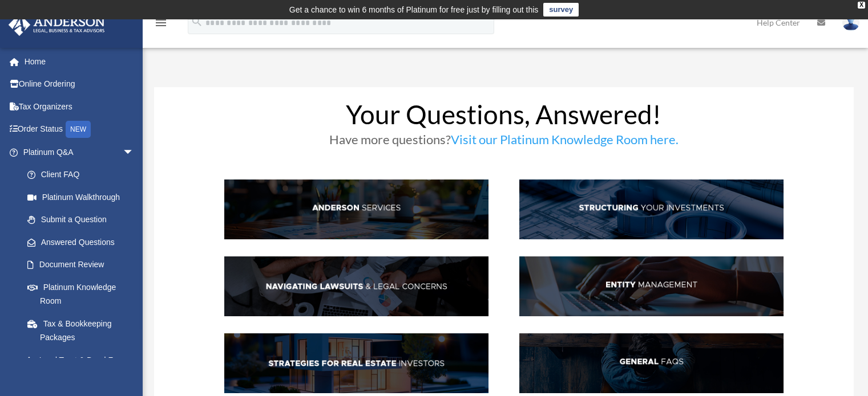  I want to click on a: Platinum Q&Aarrow_drop_down, so click(79, 152).